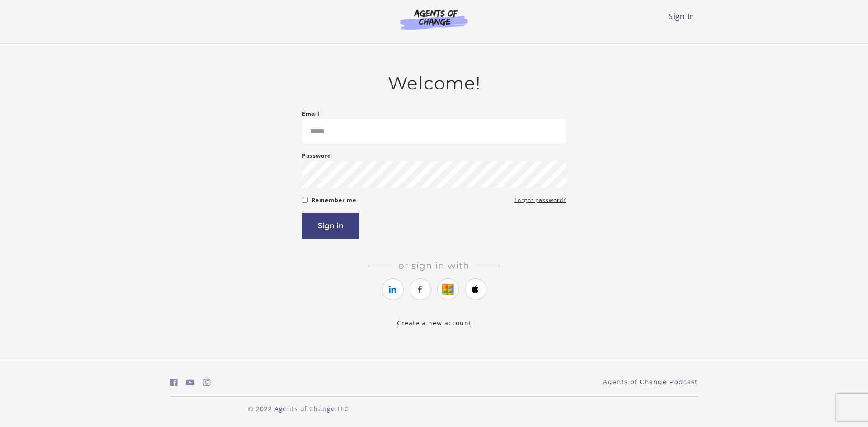 This screenshot has height=427, width=868. Describe the element at coordinates (650, 381) in the screenshot. I see `a: Agents of Change Podcast` at that location.